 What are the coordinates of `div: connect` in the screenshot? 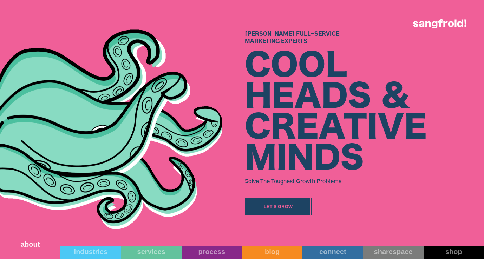 It's located at (333, 252).